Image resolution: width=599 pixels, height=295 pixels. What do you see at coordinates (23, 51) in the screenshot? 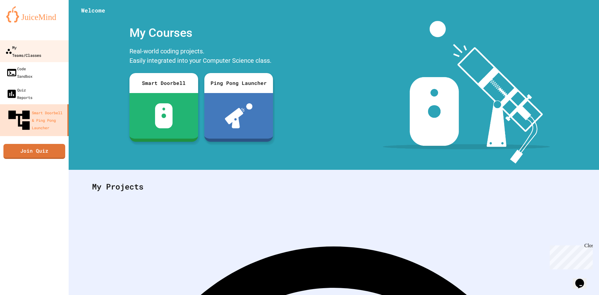
I see `div: My Teams/Classes` at bounding box center [23, 51].